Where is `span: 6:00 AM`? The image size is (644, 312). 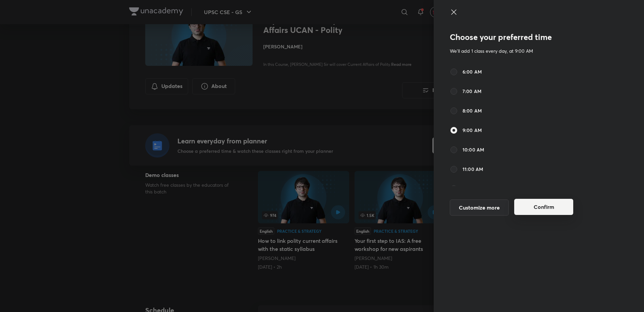
span: 6:00 AM is located at coordinates (472, 71).